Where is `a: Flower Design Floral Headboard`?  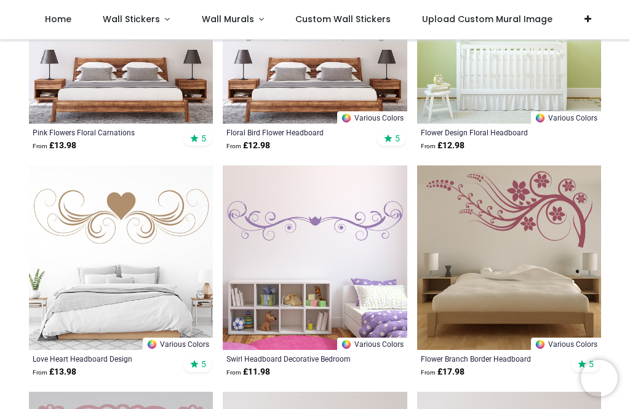 a: Flower Design Floral Headboard is located at coordinates (491, 132).